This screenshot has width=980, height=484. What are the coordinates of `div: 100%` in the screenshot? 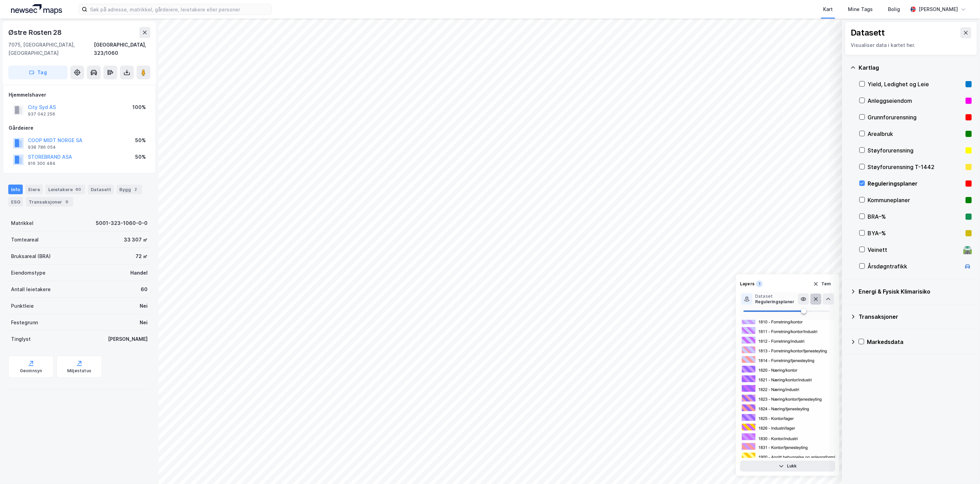 It's located at (139, 108).